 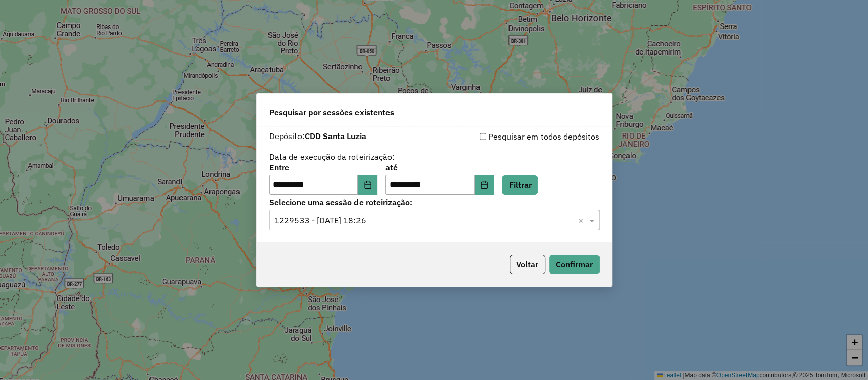 I want to click on button: Voltar, so click(x=527, y=264).